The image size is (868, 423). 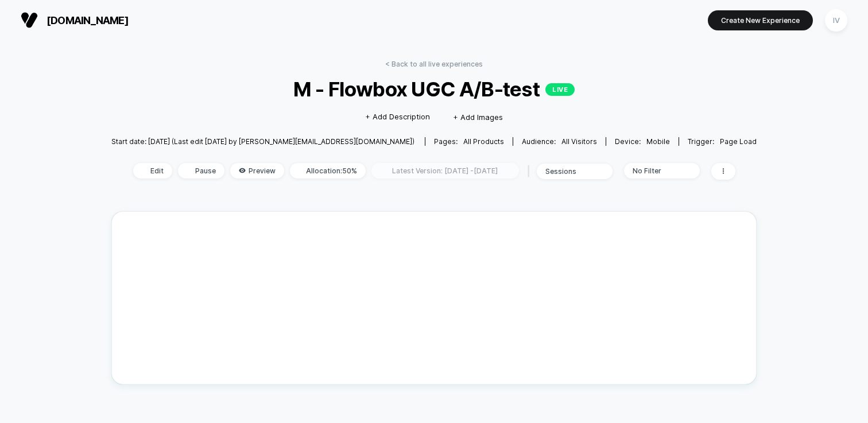 What do you see at coordinates (478, 117) in the screenshot?
I see `span: + Add Images` at bounding box center [478, 117].